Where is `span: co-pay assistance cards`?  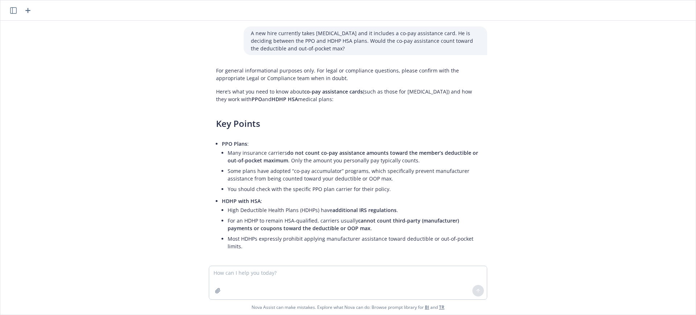
span: co-pay assistance cards is located at coordinates (333, 91).